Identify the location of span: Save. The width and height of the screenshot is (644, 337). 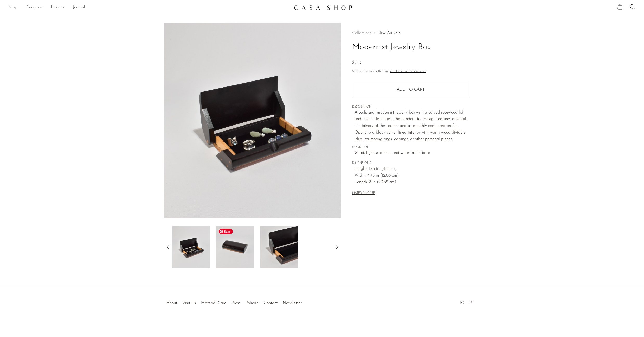
(226, 231).